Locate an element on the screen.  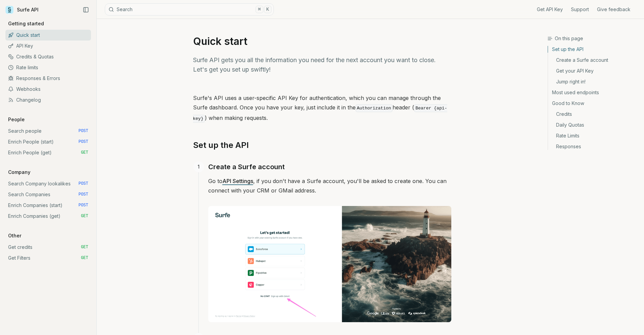
a: Rate Limits is located at coordinates (593, 136).